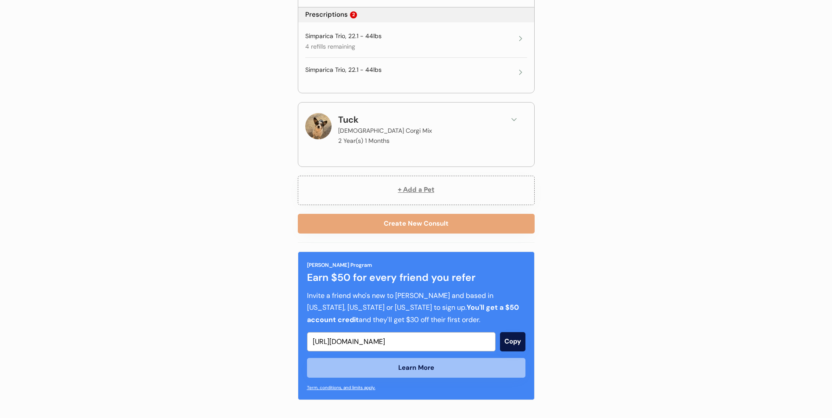  I want to click on div: Earn $50 for every friend you refer, so click(416, 278).